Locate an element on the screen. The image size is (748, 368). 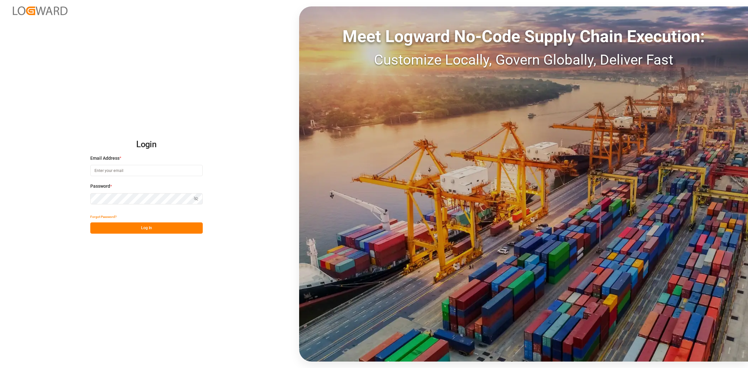
button: Forgot Password? is located at coordinates (104, 217).